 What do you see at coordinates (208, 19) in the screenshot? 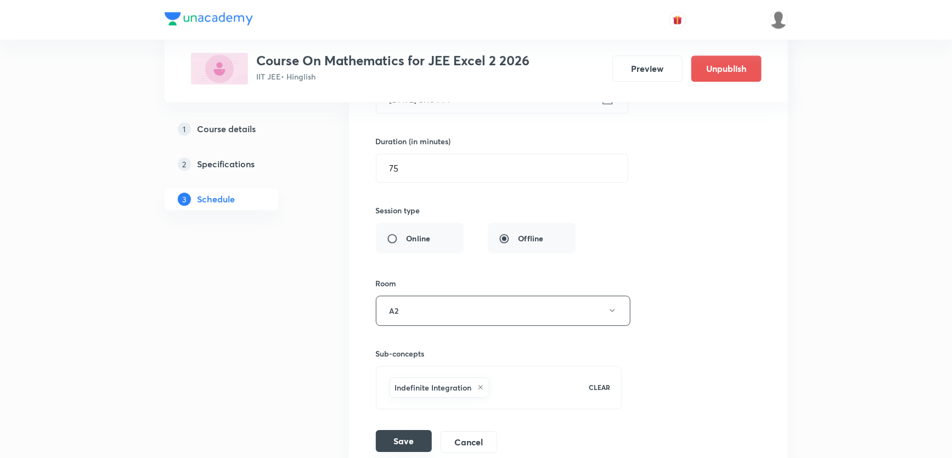
I see `img: Company Logo` at bounding box center [208, 19].